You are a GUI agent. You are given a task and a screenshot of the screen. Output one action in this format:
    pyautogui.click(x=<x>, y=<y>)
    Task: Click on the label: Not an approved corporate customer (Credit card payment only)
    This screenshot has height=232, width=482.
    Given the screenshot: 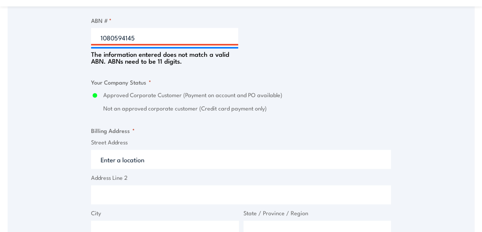 What is the action you would take?
    pyautogui.click(x=247, y=108)
    